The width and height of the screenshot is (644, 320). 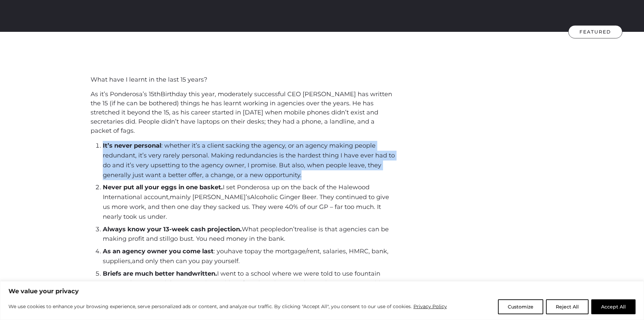 What do you see at coordinates (613, 306) in the screenshot?
I see `button: Accept All` at bounding box center [613, 306].